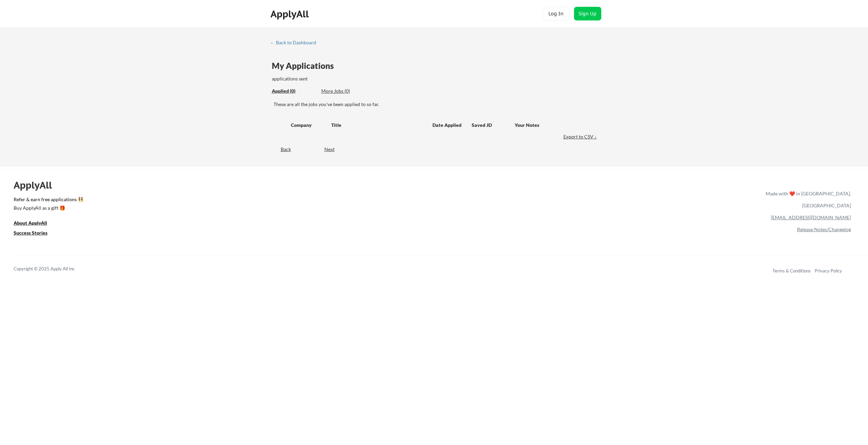 Image resolution: width=868 pixels, height=445 pixels. What do you see at coordinates (346, 91) in the screenshot?
I see `div: These are job applications we think you'd be a good fit for, but couldn't apply you to automatica...` at bounding box center [346, 91].